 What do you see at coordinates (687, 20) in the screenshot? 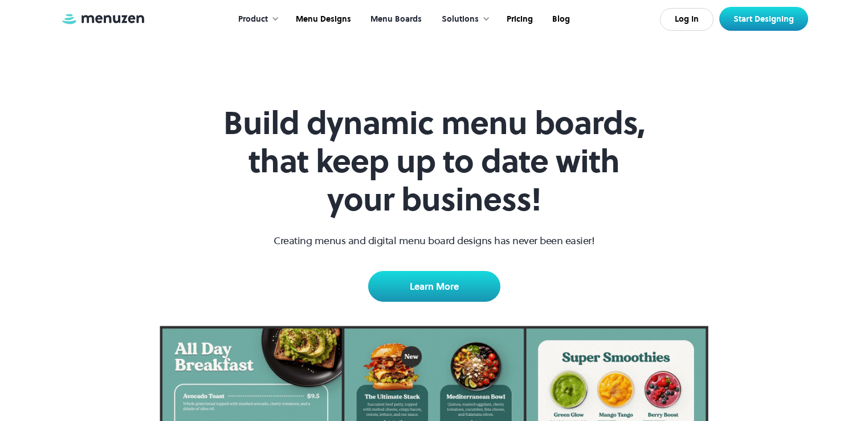
I see `a: Log In` at bounding box center [687, 20].